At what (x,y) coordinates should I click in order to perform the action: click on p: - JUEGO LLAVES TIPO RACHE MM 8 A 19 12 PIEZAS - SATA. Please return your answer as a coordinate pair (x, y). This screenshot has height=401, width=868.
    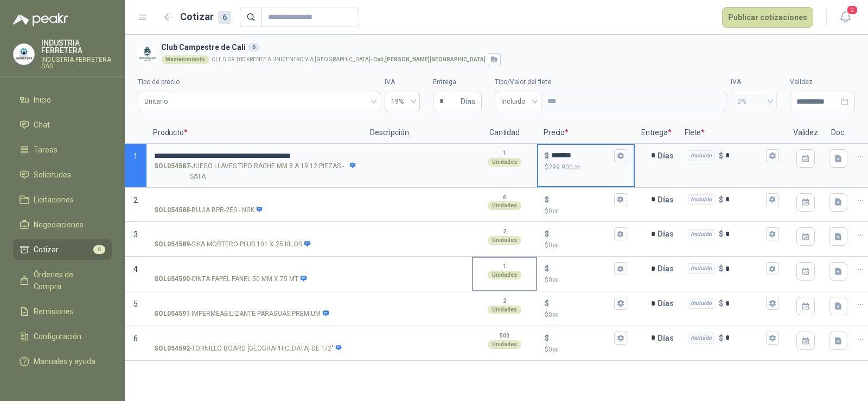
    Looking at the image, I should click on (255, 171).